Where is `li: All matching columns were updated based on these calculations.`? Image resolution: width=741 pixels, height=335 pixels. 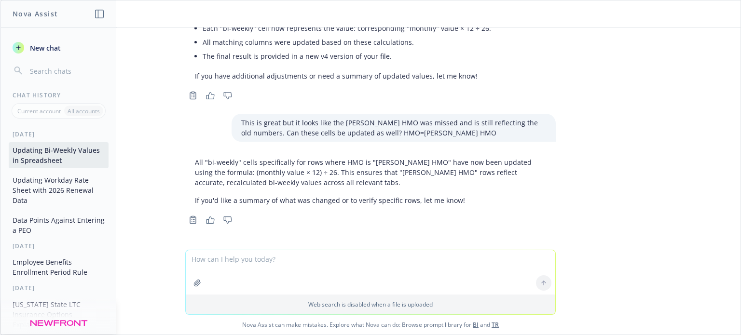 li: All matching columns were updated based on these calculations. is located at coordinates (347, 42).